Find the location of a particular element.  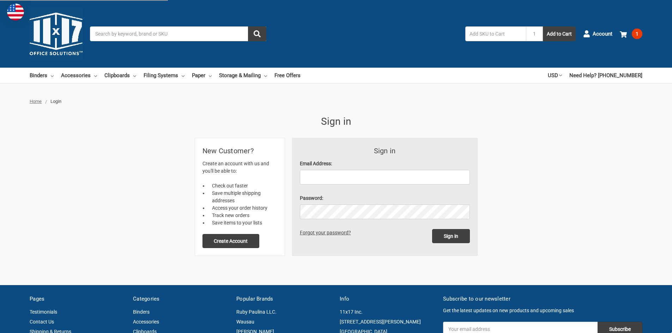

li: Track new orders is located at coordinates (243, 215).